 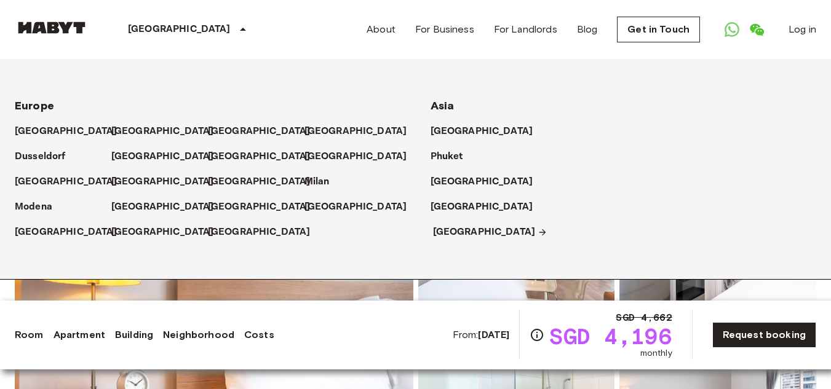 I want to click on p: Phuket, so click(x=447, y=157).